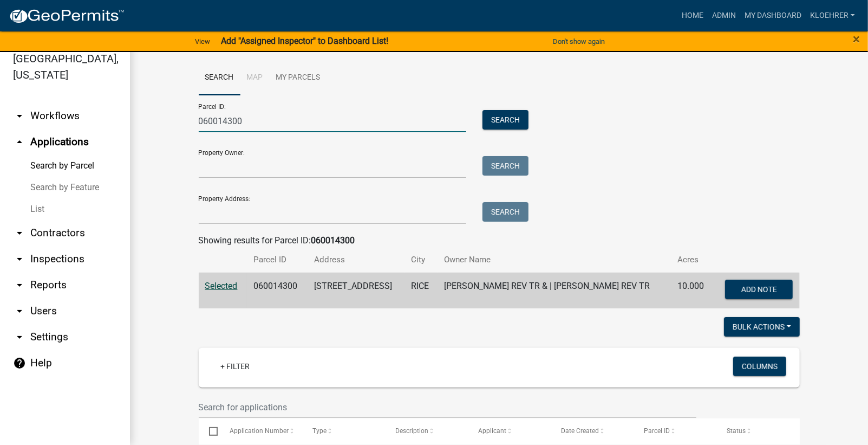 Image resolution: width=868 pixels, height=445 pixels. I want to click on th: Owner Name, so click(554, 260).